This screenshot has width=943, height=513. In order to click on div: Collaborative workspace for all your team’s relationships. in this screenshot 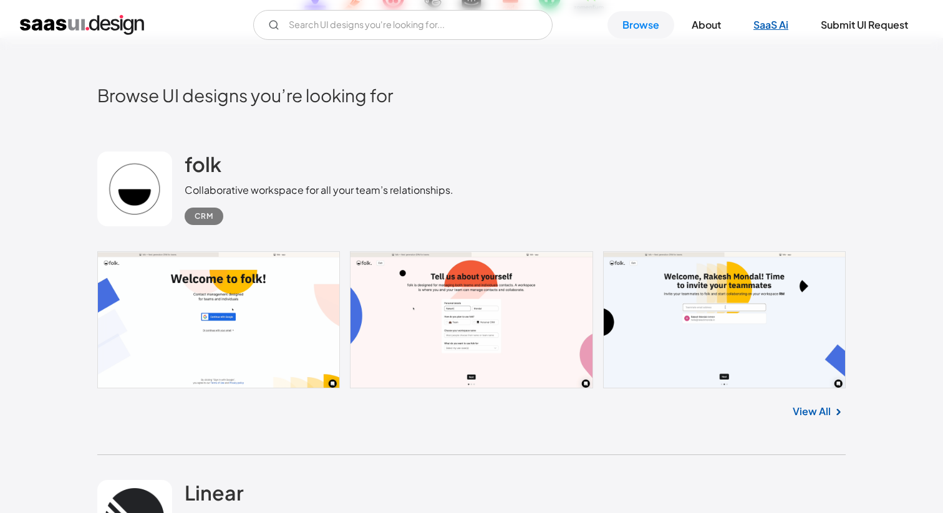, I will do `click(319, 190)`.